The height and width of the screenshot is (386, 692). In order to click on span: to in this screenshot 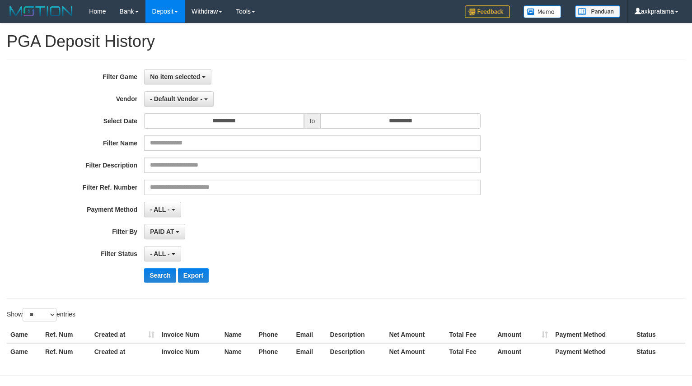, I will do `click(313, 121)`.